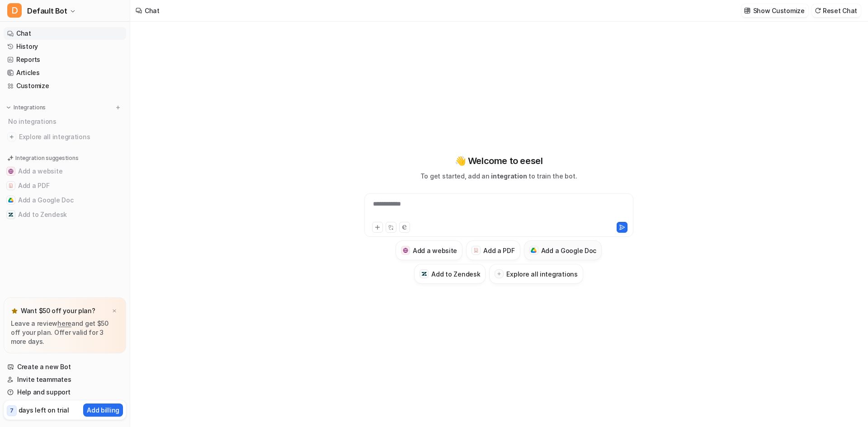  Describe the element at coordinates (65, 86) in the screenshot. I see `a: Customize` at that location.